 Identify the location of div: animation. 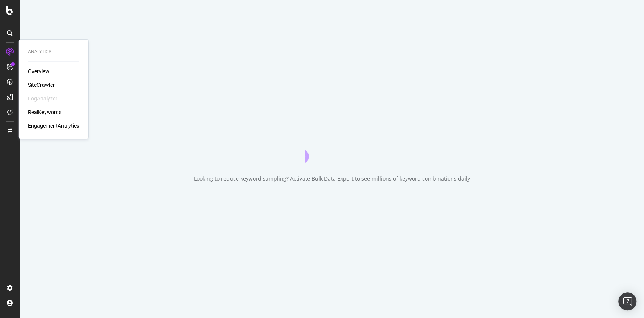
(332, 149).